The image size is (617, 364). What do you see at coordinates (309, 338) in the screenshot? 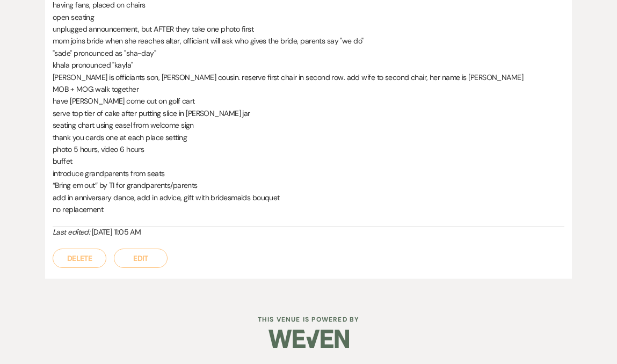
I see `img: Weven Logo` at bounding box center [309, 338].